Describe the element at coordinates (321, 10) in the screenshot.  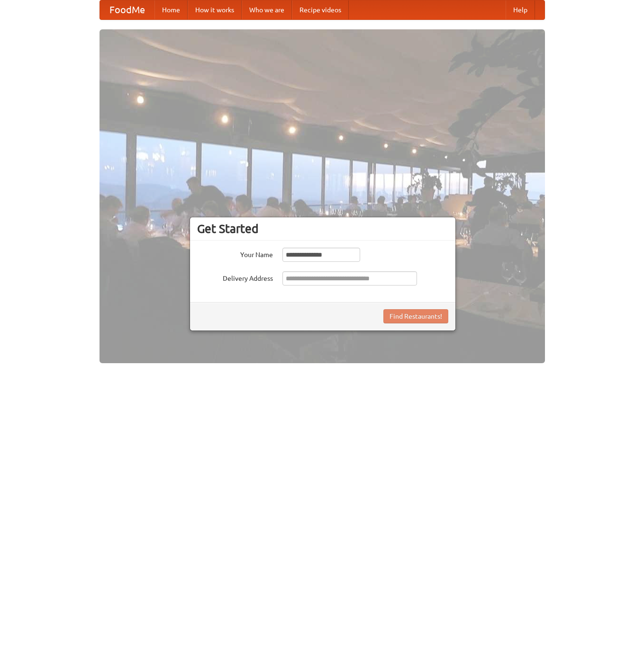
I see `a: Recipe videos` at that location.